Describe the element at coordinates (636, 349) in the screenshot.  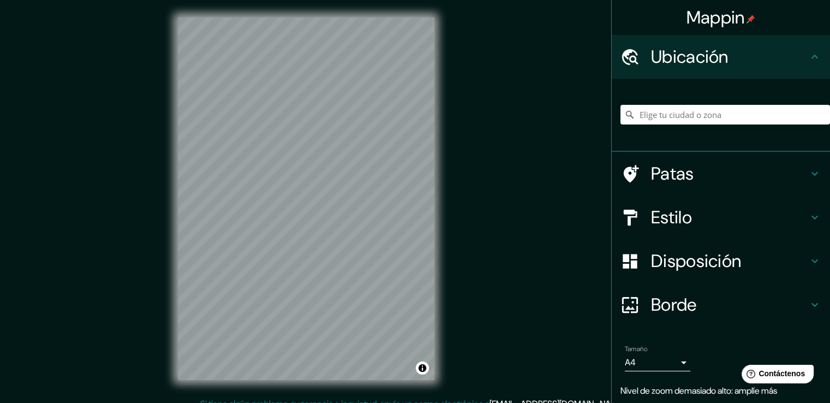
I see `font: Tamaño` at that location.